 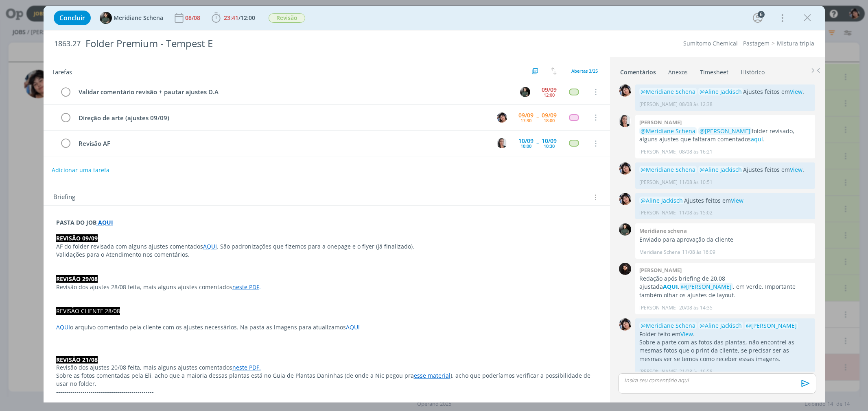 What do you see at coordinates (696, 104) in the screenshot?
I see `span: 08/08 às 12:38` at bounding box center [696, 104].